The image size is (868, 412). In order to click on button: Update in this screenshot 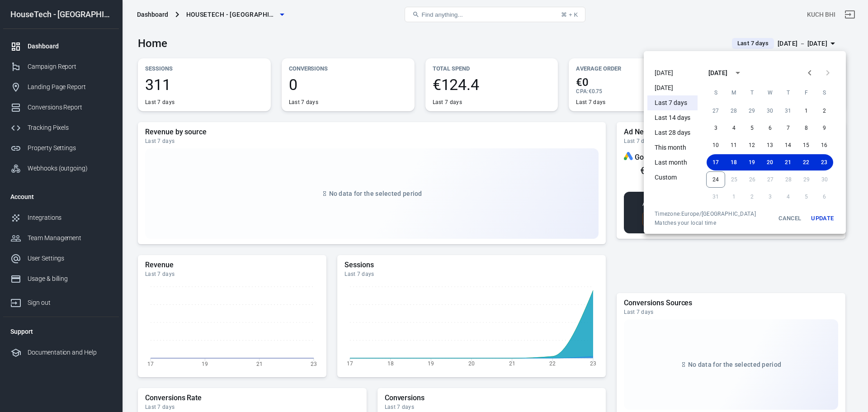, I will do `click(822, 218)`.